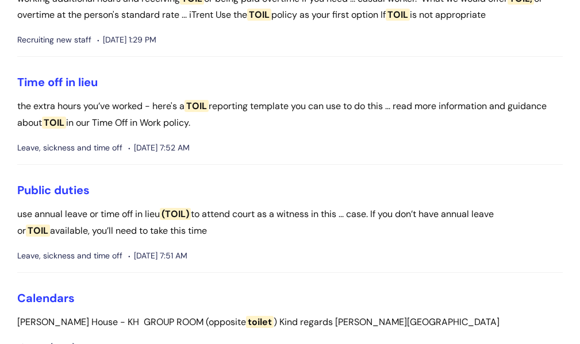  I want to click on p: use annual leave or time off in lieu to attend court as a witness in this ... case. If you don’t ..., so click(290, 223).